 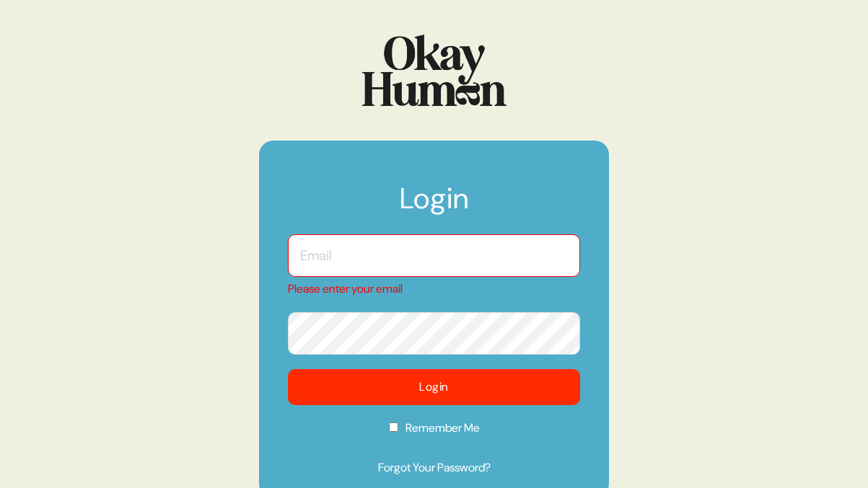 What do you see at coordinates (434, 432) in the screenshot?
I see `label: Remember Me` at bounding box center [434, 432].